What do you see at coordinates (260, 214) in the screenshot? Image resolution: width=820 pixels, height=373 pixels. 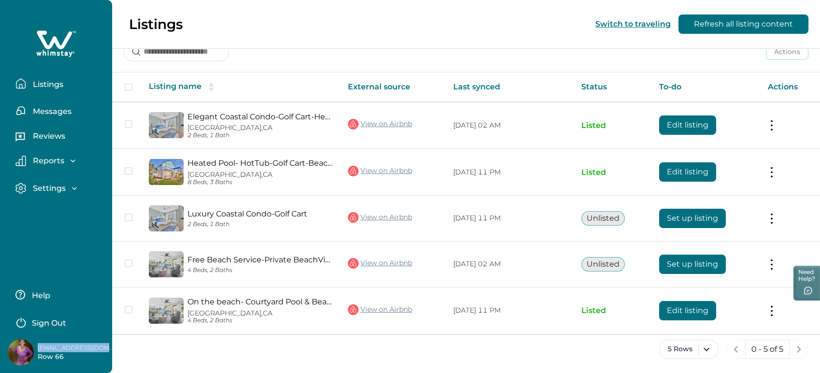 I see `a: Luxury Coastal Condo-Golf Cart` at bounding box center [260, 214].